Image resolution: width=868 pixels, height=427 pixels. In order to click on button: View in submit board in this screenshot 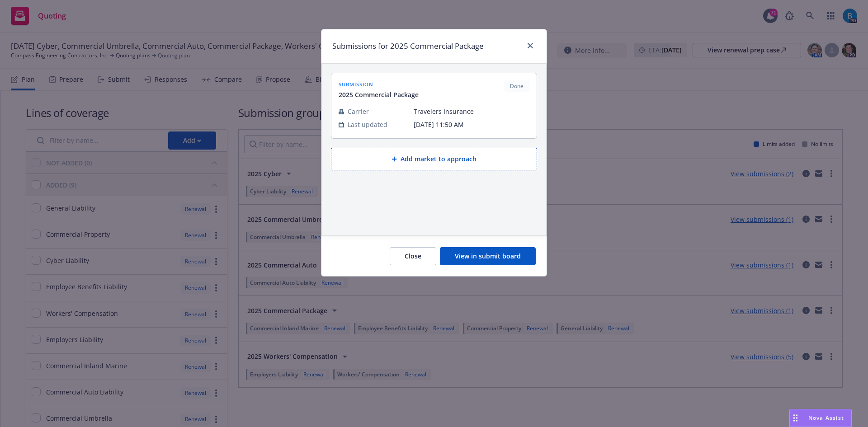, I will do `click(488, 256)`.